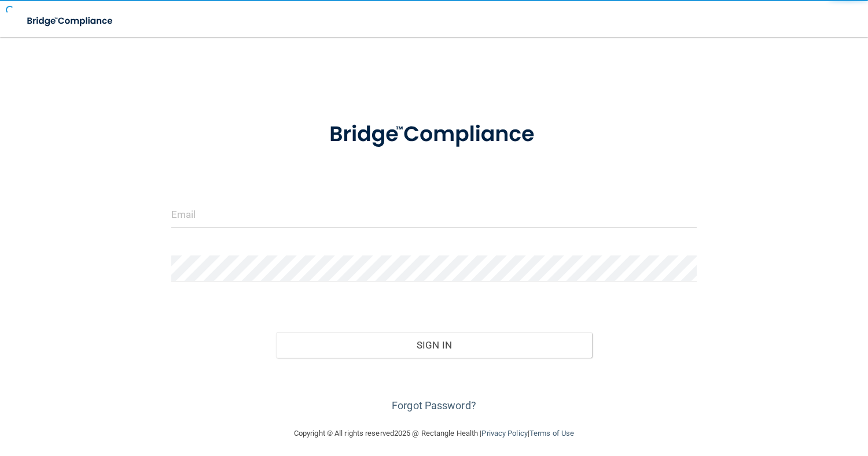  I want to click on div: Copyright © All rights reserved 2025 @ Rectangle Health | |, so click(434, 434).